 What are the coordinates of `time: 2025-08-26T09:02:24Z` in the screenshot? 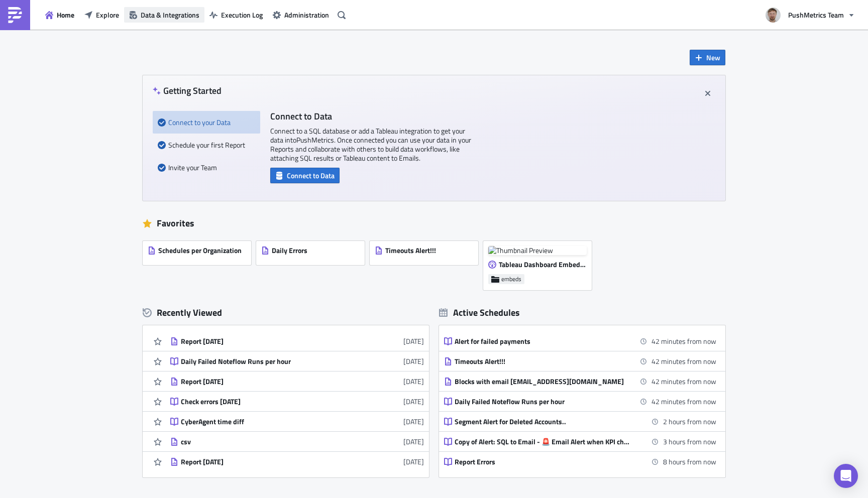 It's located at (414, 381).